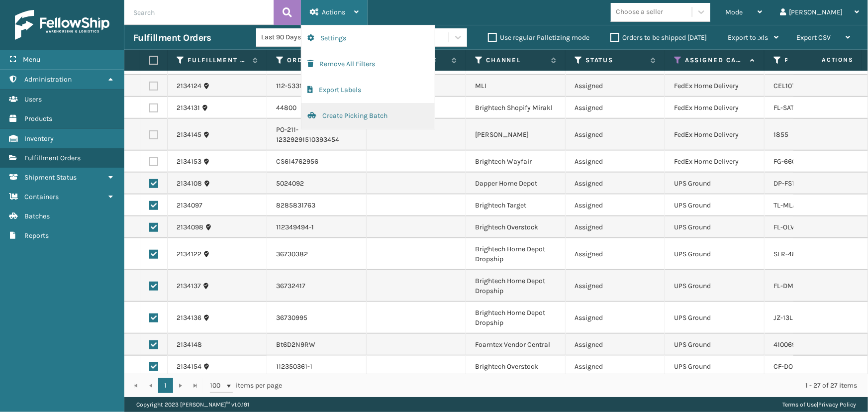  What do you see at coordinates (189, 184) in the screenshot?
I see `a: 2134108` at bounding box center [189, 184].